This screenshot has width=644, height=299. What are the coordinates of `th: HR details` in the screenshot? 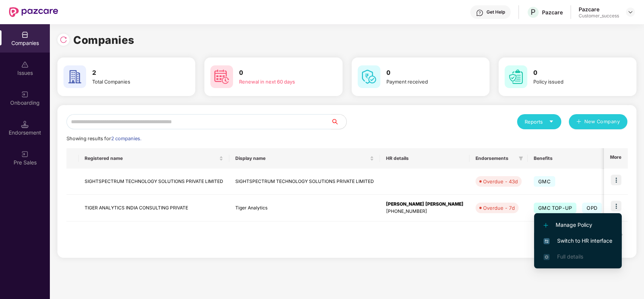 It's located at (424, 158).